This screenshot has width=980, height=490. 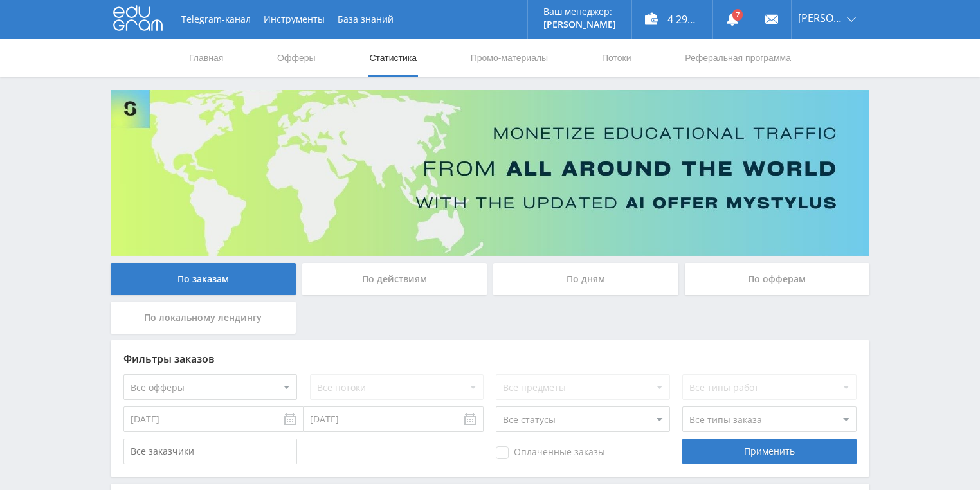 What do you see at coordinates (203, 279) in the screenshot?
I see `div: По заказам` at bounding box center [203, 279].